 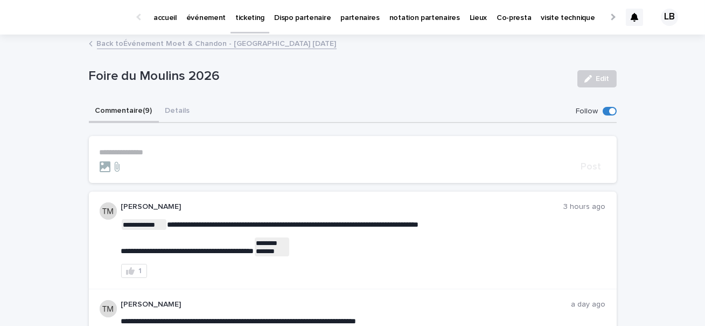 What do you see at coordinates (74, 17) in the screenshot?
I see `img: Ls34BcGeRexTGTNfXpUC` at bounding box center [74, 17].